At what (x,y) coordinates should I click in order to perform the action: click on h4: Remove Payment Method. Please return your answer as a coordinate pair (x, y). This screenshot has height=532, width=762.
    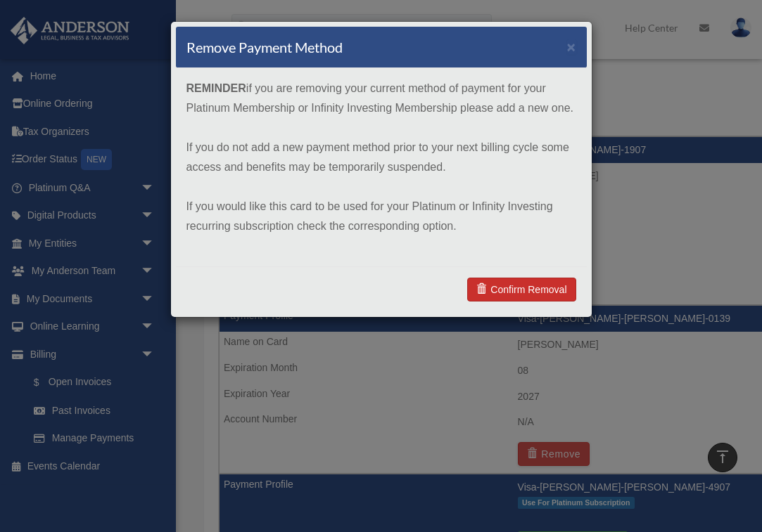
    Looking at the image, I should click on (264, 47).